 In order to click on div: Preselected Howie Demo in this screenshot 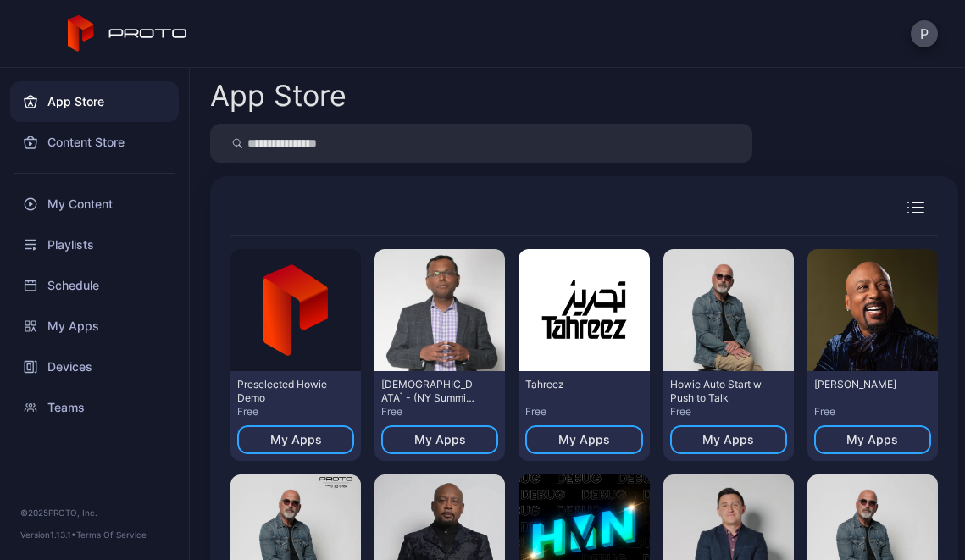, I will do `click(284, 391)`.